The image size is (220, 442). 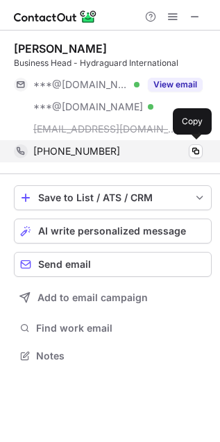 I want to click on img: ContactOut v5.3.10, so click(x=55, y=17).